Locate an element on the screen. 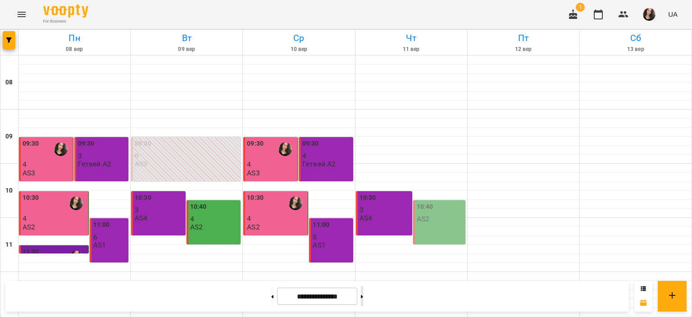 Image resolution: width=692 pixels, height=317 pixels. span: UA is located at coordinates (673, 14).